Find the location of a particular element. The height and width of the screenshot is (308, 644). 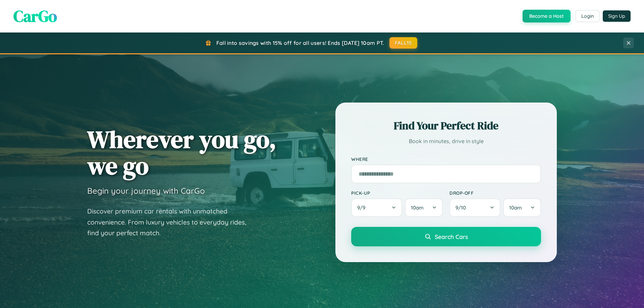

p: Book in minutes, drive in style is located at coordinates (446, 141).